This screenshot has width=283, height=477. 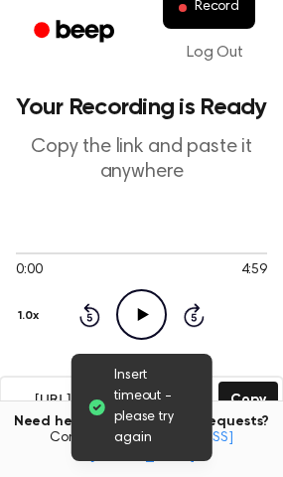 I want to click on span: Insert timeout - please try again, so click(x=155, y=407).